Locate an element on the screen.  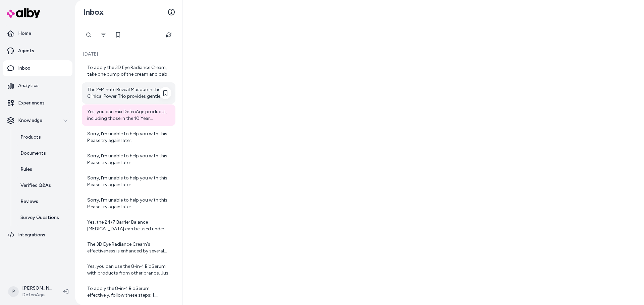
a: Yes, you can mix DefenAge products, including those in the 10 Year Anniversary Collection, with a... is located at coordinates (129, 115).